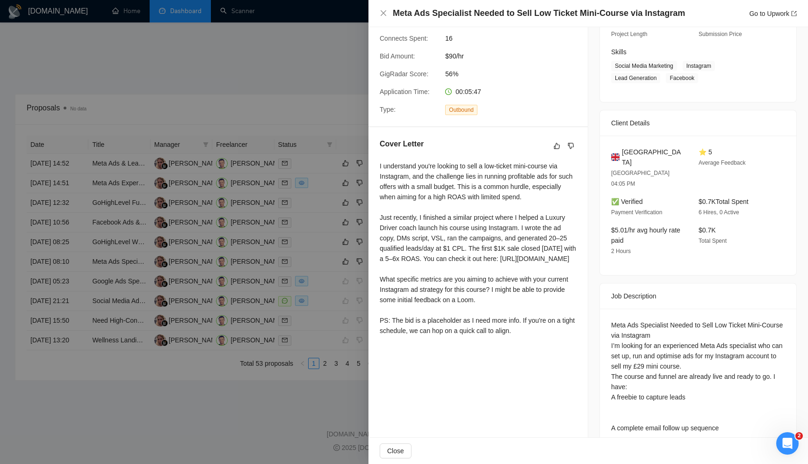  What do you see at coordinates (629, 34) in the screenshot?
I see `span: Project Length` at bounding box center [629, 34].